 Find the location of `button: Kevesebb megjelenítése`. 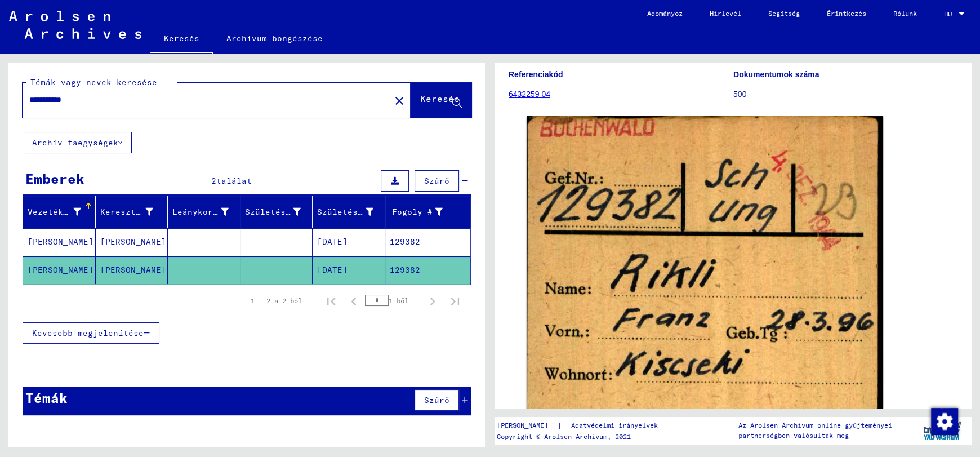

button: Kevesebb megjelenítése is located at coordinates (90, 333).